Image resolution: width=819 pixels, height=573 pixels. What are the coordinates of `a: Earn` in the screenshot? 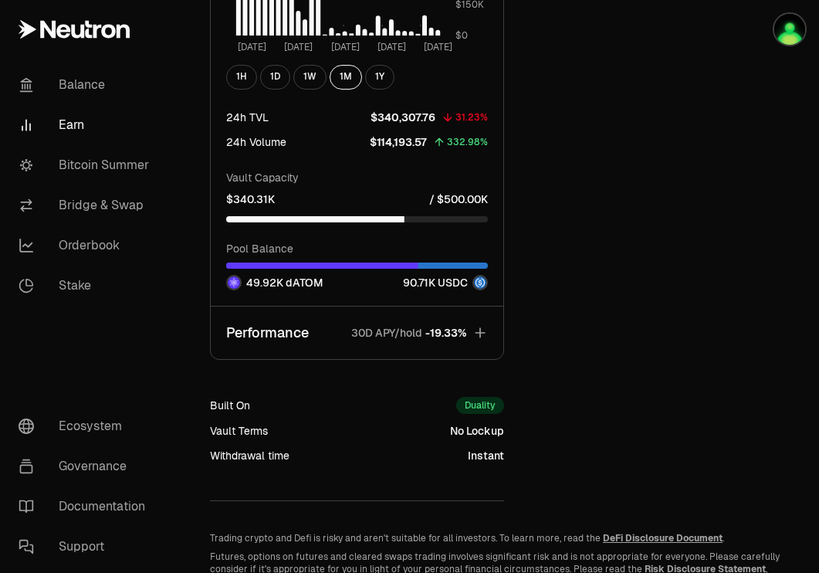 It's located at (86, 125).